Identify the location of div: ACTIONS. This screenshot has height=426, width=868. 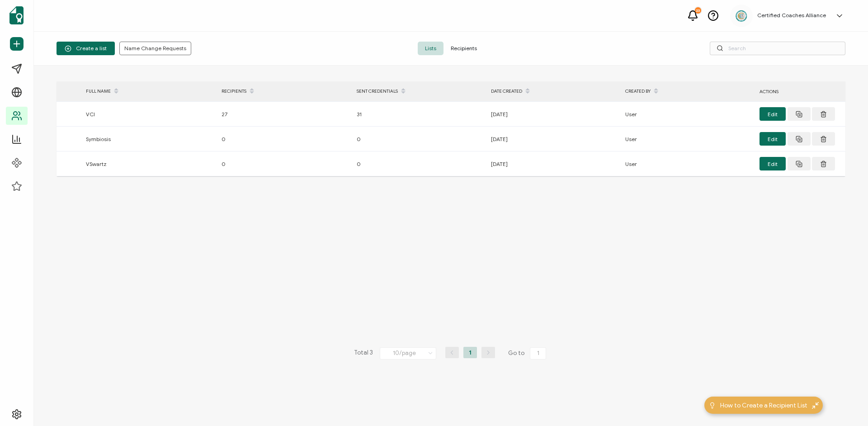
(801, 91).